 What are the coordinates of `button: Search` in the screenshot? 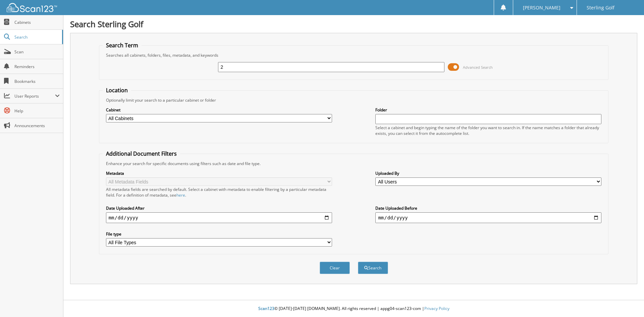 It's located at (373, 268).